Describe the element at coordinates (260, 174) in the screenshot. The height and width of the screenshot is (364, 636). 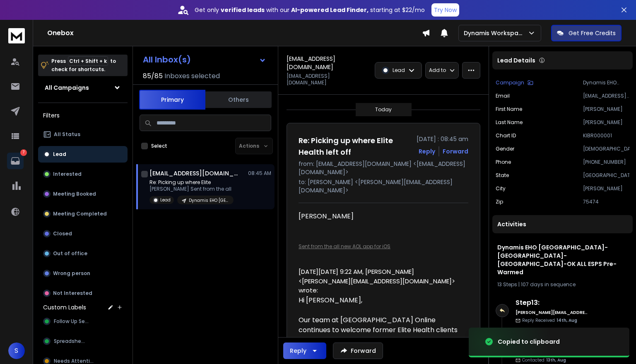
I see `p: 08:45 AM` at that location.